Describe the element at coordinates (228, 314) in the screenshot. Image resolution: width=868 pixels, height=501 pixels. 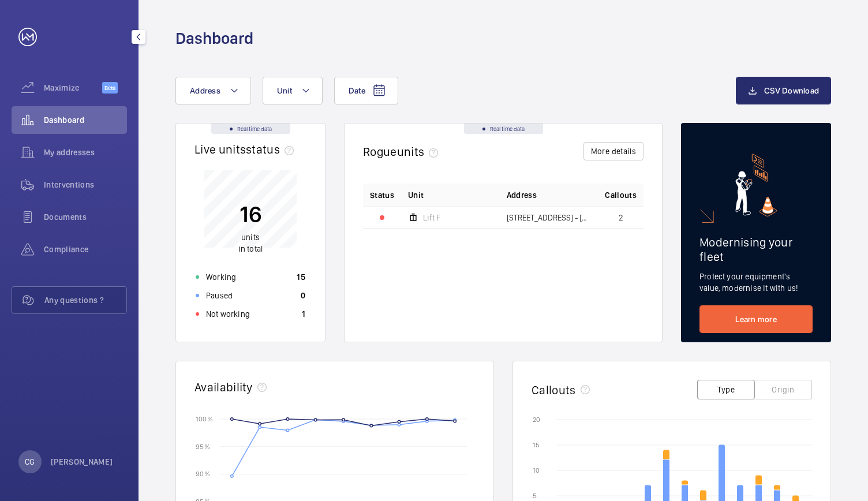
I see `p: Not working` at that location.